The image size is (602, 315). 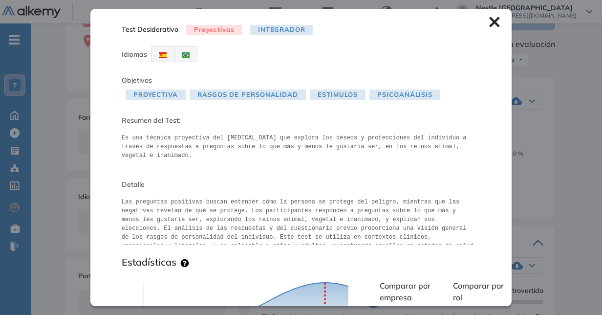 What do you see at coordinates (134, 54) in the screenshot?
I see `span: Idiomas` at bounding box center [134, 54].